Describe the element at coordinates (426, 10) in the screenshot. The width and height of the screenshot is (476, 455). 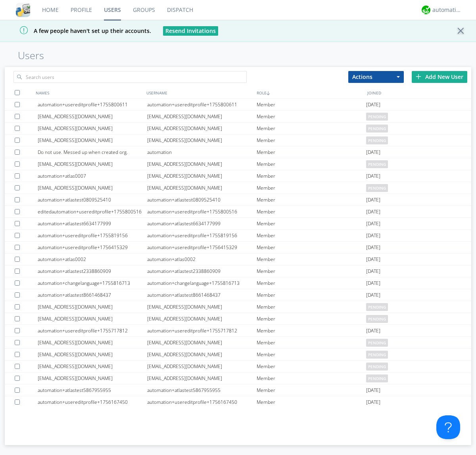
I see `img: d2d01cd9b4174d08988066c6d424eccd` at that location.